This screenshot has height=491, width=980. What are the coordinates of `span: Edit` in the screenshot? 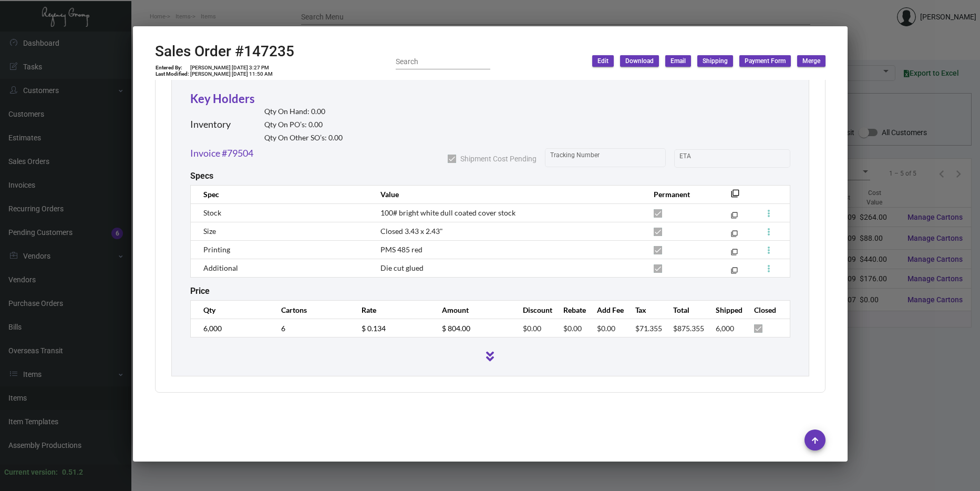 It's located at (603, 61).